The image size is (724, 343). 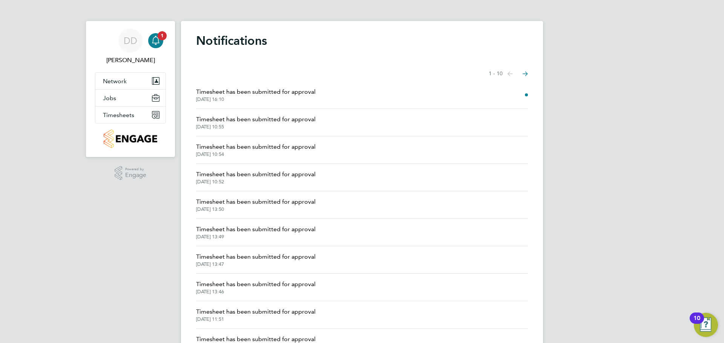 I want to click on span: 1 - 10, so click(x=495, y=74).